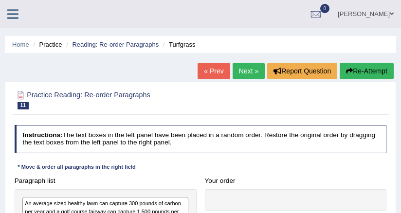 The height and width of the screenshot is (213, 401). What do you see at coordinates (106, 181) in the screenshot?
I see `h4: Paragraph list` at bounding box center [106, 181].